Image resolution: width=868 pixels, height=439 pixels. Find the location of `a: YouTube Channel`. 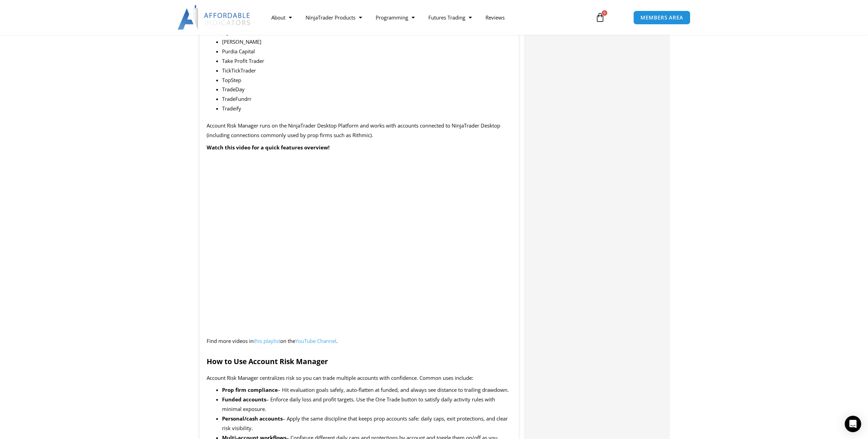

a: YouTube Channel is located at coordinates (316, 341).